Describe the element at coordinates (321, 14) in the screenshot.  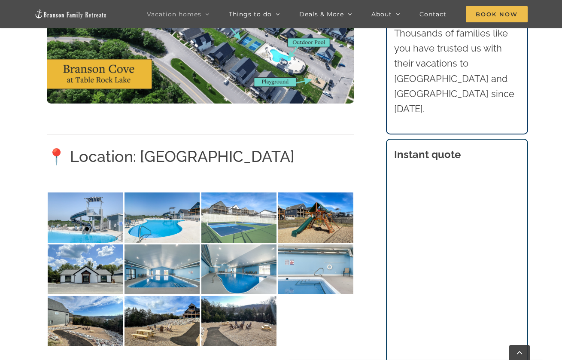
I see `span: Deals & More` at that location.